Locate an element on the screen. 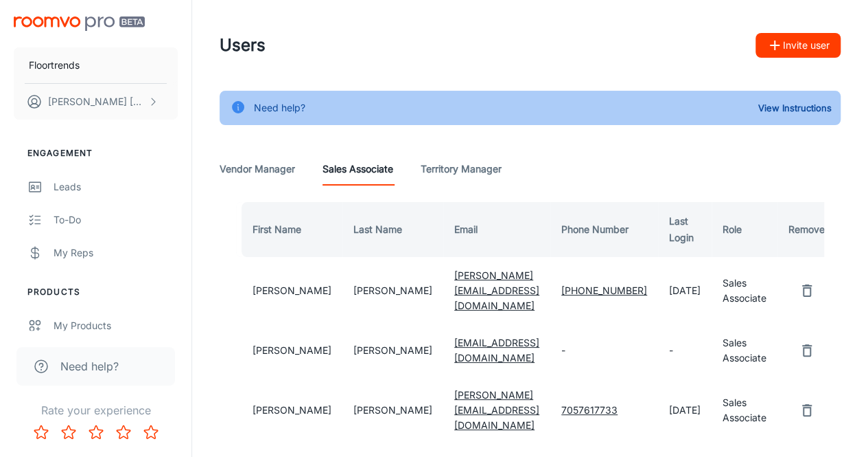 The image size is (868, 457). th: Phone Number is located at coordinates (604, 229).